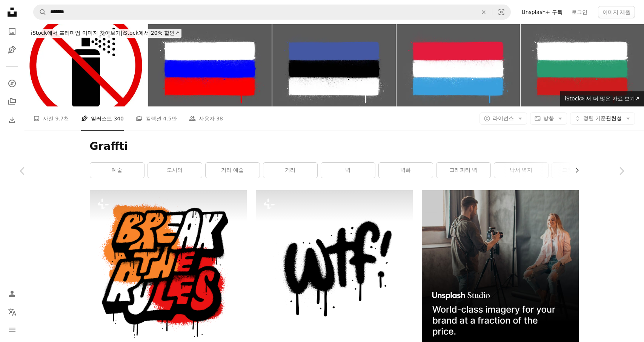 Image resolution: width=644 pixels, height=342 pixels. I want to click on a: 90년대 도시 그래피티 WTF 채팅 약어는 흰색 위에 검은색으로 되어 있습니다. 90년대 타이포그래피 디자인 스타일의 벽 예술 질감 레터링은 포스터, 티셔츠, 배너, 스티커,..., so click(334, 268).